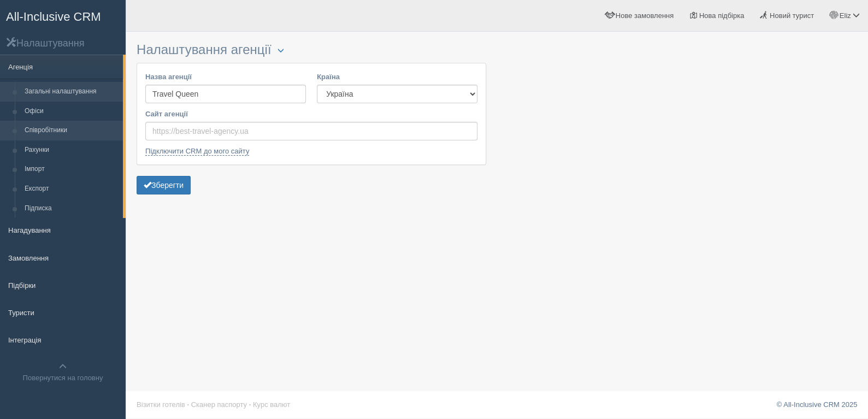 The image size is (868, 419). Describe the element at coordinates (63, 16) in the screenshot. I see `a: All-Inclusive CRM` at that location.